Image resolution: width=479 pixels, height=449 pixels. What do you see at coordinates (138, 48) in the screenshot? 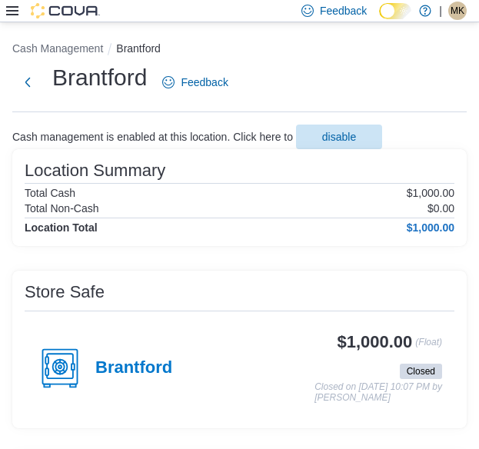
I see `button: Brantford` at bounding box center [138, 48].